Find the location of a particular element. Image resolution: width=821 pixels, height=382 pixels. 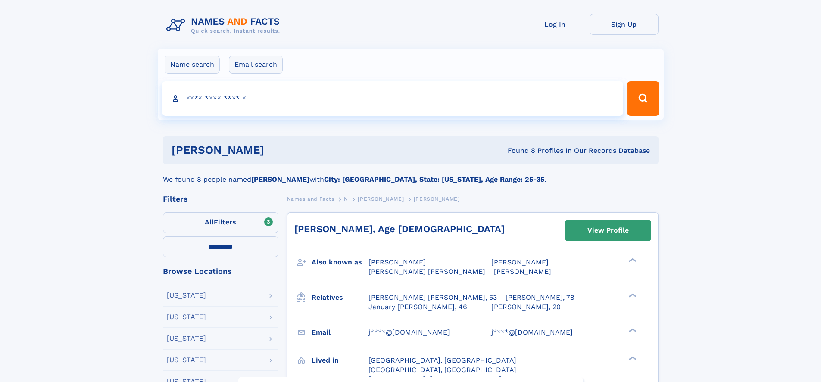

div: Filters is located at coordinates (221, 199).